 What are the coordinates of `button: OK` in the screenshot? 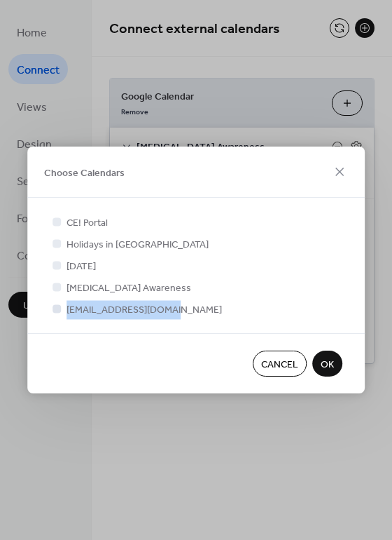 It's located at (327, 363).